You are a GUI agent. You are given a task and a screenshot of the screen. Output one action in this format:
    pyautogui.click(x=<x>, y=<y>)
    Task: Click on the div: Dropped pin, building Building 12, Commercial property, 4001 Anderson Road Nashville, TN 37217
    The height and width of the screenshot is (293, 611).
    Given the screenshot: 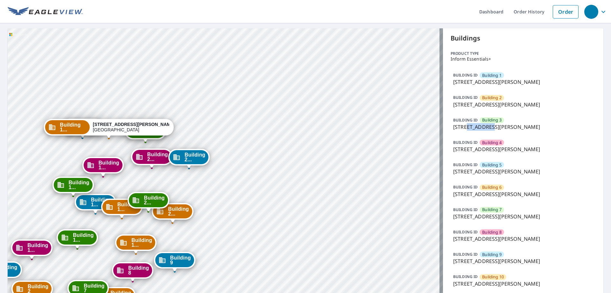 What is the action you would take?
    pyautogui.click(x=32, y=249)
    